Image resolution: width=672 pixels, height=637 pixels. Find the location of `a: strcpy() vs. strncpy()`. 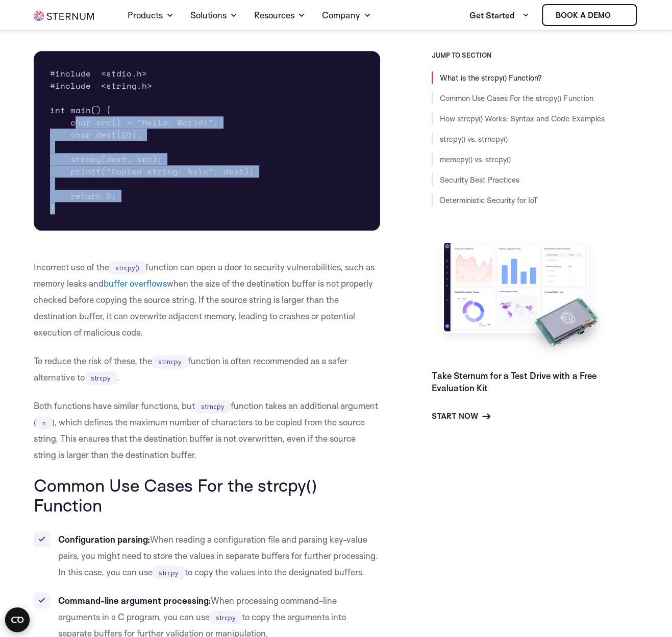

a: strcpy() vs. strncpy() is located at coordinates (473, 139).